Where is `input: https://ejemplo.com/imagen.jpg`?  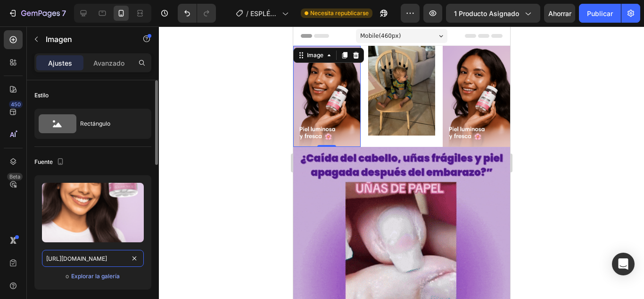
input: https://ejemplo.com/imagen.jpg is located at coordinates (93, 258).